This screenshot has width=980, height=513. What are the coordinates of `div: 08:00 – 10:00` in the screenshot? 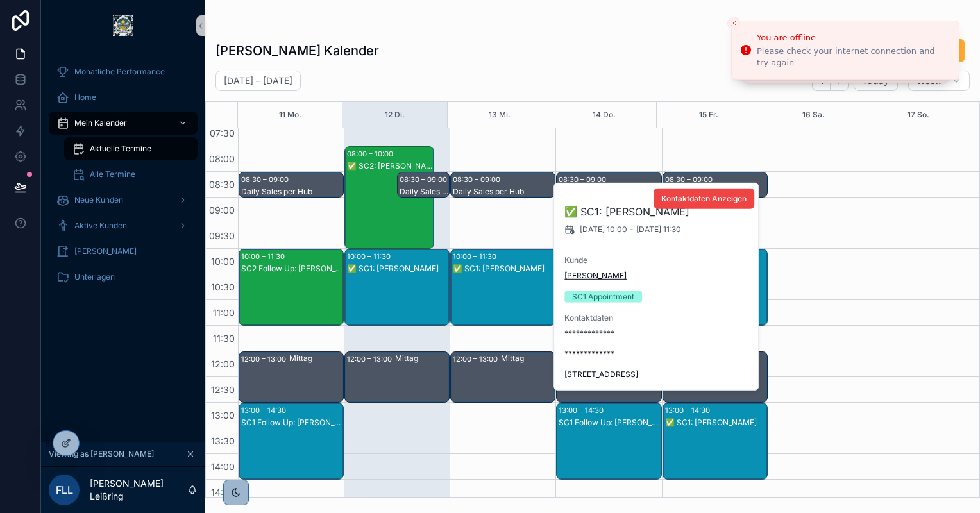 It's located at (371, 154).